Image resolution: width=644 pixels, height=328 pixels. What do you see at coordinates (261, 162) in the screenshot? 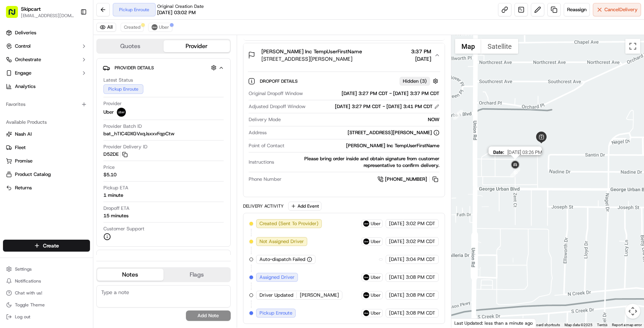
I see `span: Instructions` at bounding box center [261, 162].